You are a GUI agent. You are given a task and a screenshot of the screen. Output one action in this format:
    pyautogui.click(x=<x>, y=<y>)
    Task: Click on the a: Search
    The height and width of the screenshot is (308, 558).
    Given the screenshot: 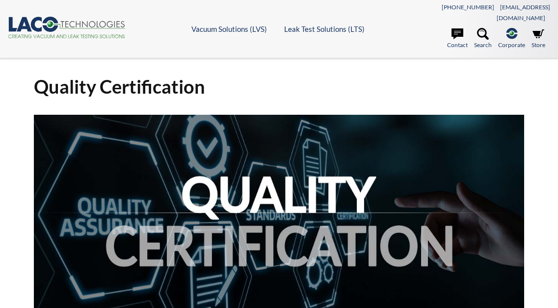 What is the action you would take?
    pyautogui.click(x=483, y=39)
    